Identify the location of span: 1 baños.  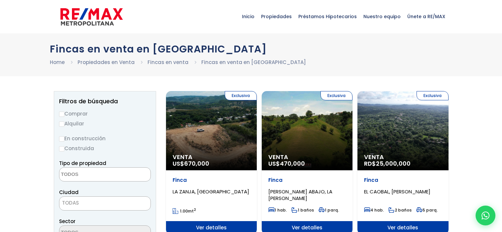
(302, 210).